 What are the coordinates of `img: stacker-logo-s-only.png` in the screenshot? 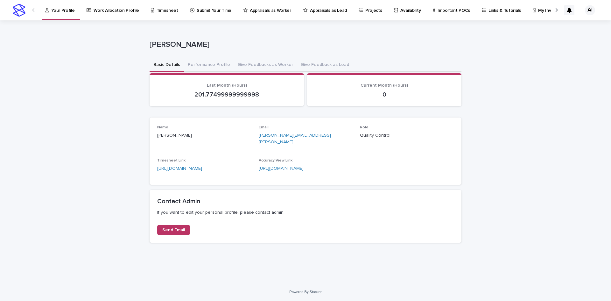 It's located at (19, 10).